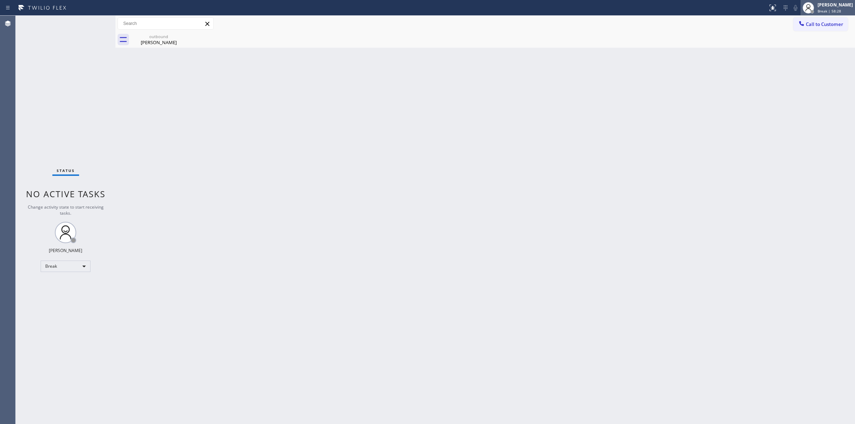  What do you see at coordinates (66, 171) in the screenshot?
I see `span: Status` at bounding box center [66, 171].